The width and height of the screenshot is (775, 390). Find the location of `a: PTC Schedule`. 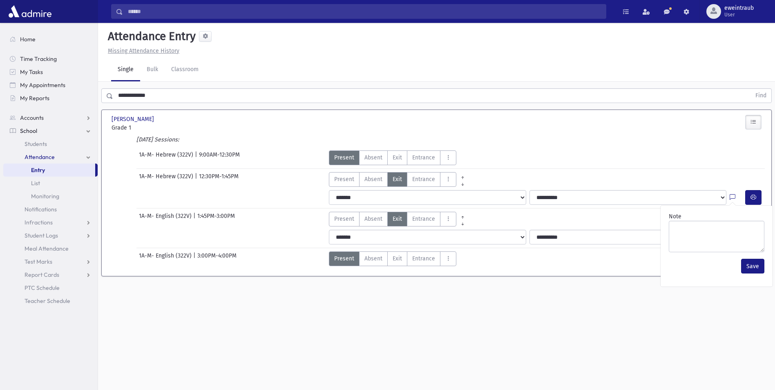

a: PTC Schedule is located at coordinates (50, 287).